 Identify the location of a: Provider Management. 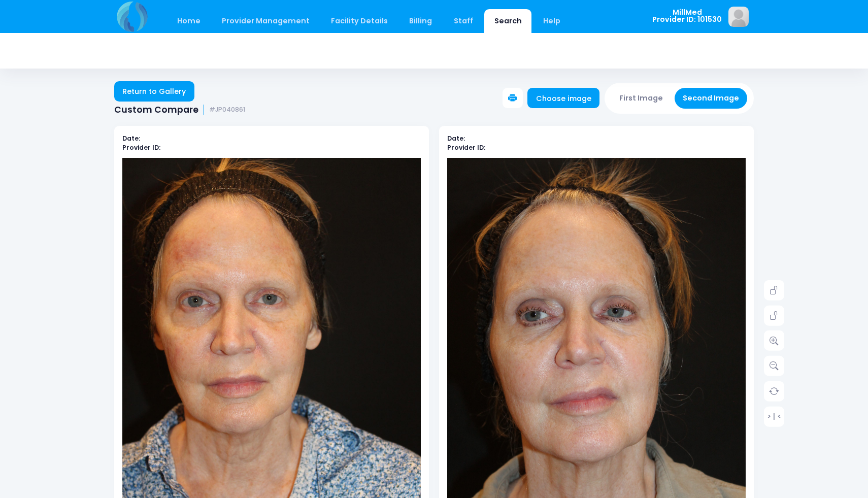
(266, 21).